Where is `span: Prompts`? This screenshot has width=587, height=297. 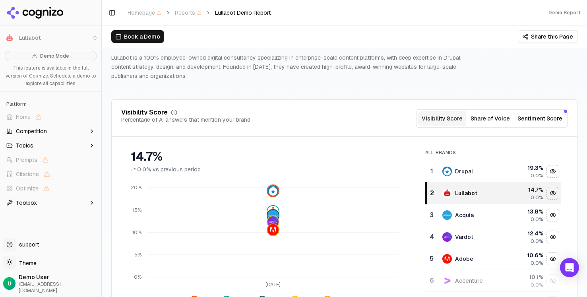 span: Prompts is located at coordinates (27, 160).